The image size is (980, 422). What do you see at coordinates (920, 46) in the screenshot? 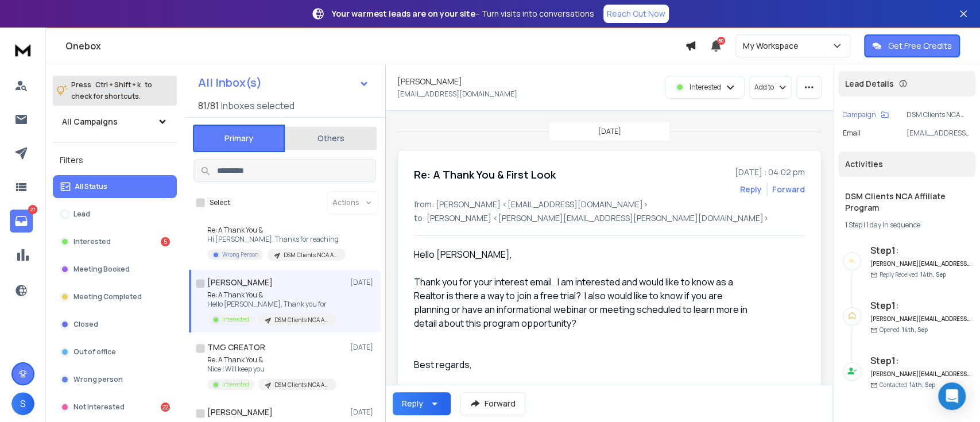
I see `p: Get Free Credits` at bounding box center [920, 46].